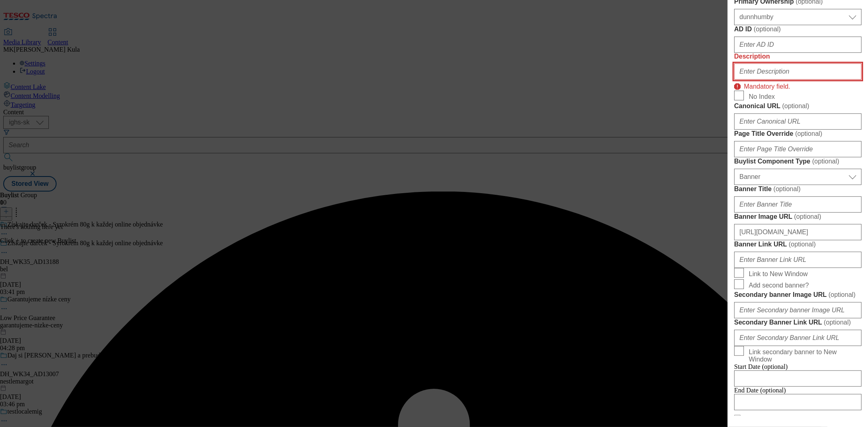 The image size is (868, 427). Describe the element at coordinates (760, 389) in the screenshot. I see `span: End Date (optional)` at that location.